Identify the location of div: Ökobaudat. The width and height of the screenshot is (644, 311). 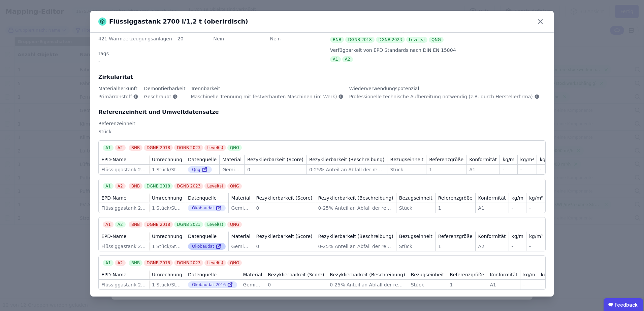
(207, 208).